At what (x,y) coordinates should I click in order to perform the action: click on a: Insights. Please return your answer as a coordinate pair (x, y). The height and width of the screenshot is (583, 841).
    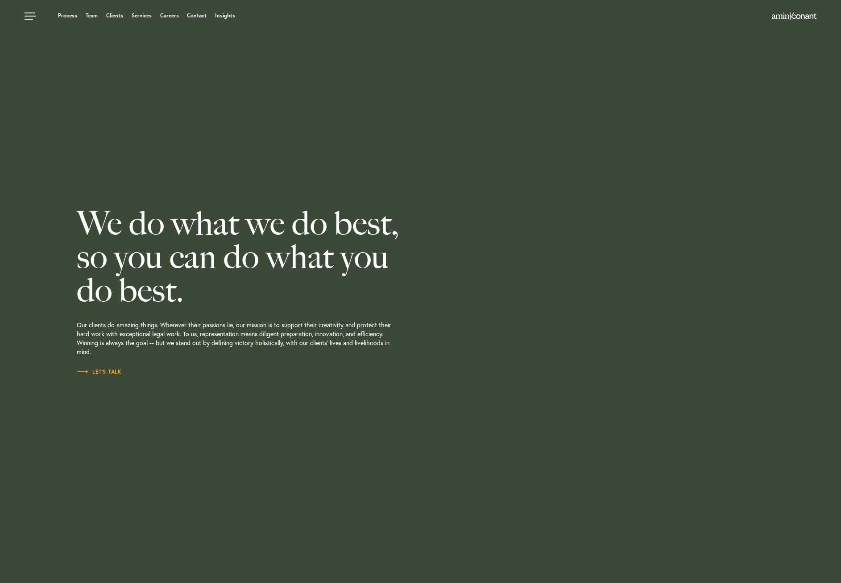
    Looking at the image, I should click on (225, 16).